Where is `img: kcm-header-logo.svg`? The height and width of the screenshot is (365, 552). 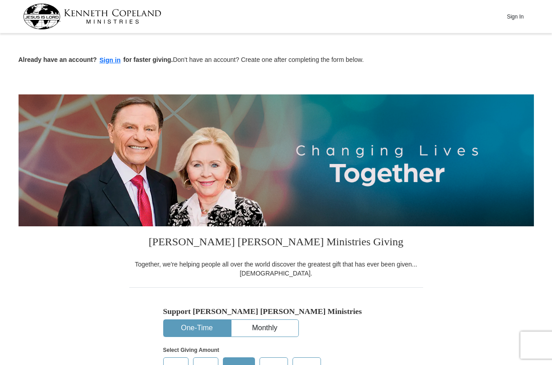
img: kcm-header-logo.svg is located at coordinates (92, 16).